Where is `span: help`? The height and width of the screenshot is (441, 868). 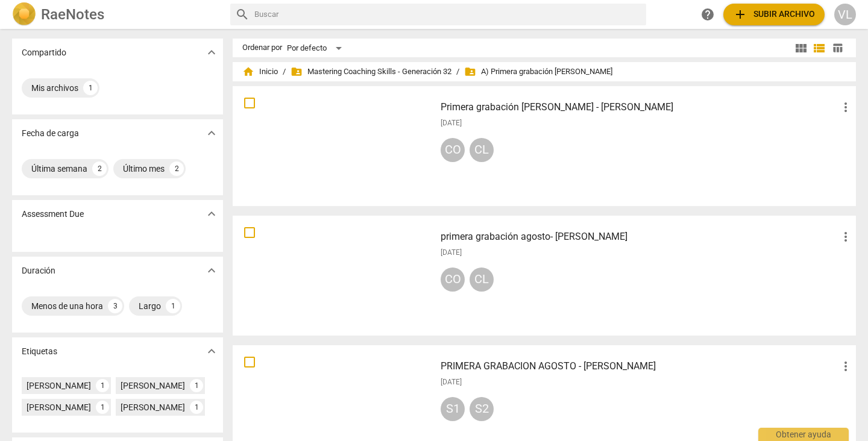 span: help is located at coordinates (708, 14).